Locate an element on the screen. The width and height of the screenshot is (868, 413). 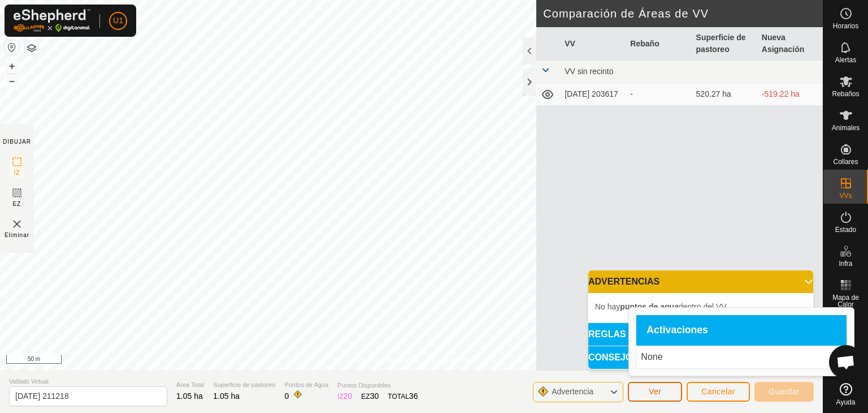
span: EZ is located at coordinates (17, 203).